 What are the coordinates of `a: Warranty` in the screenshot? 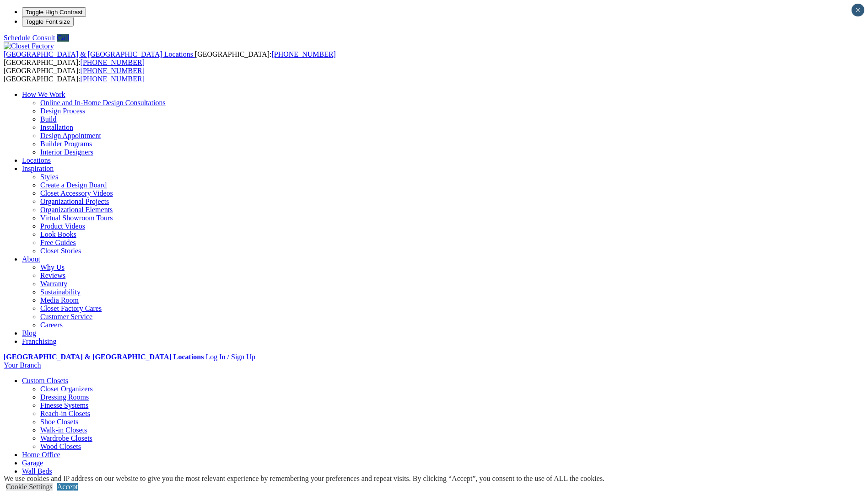 It's located at (54, 284).